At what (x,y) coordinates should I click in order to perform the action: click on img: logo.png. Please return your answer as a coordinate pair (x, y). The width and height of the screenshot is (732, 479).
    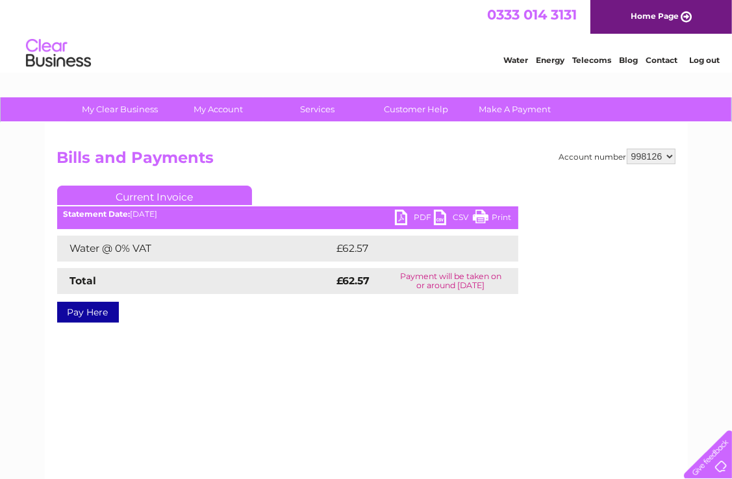
    Looking at the image, I should click on (58, 53).